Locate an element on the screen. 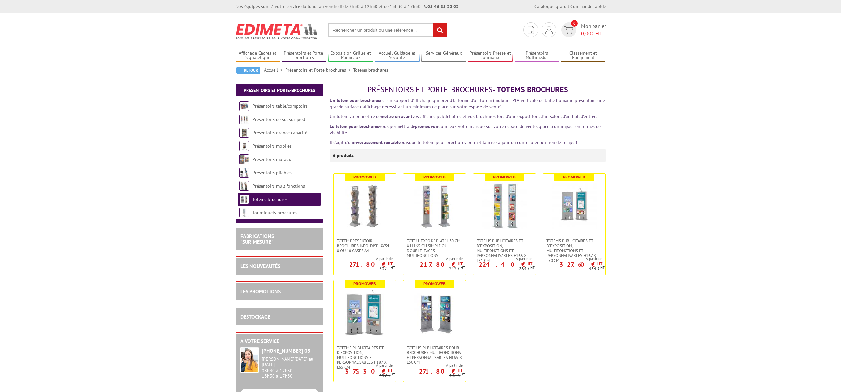  strong: Le totem pour brochures is located at coordinates (354, 126).